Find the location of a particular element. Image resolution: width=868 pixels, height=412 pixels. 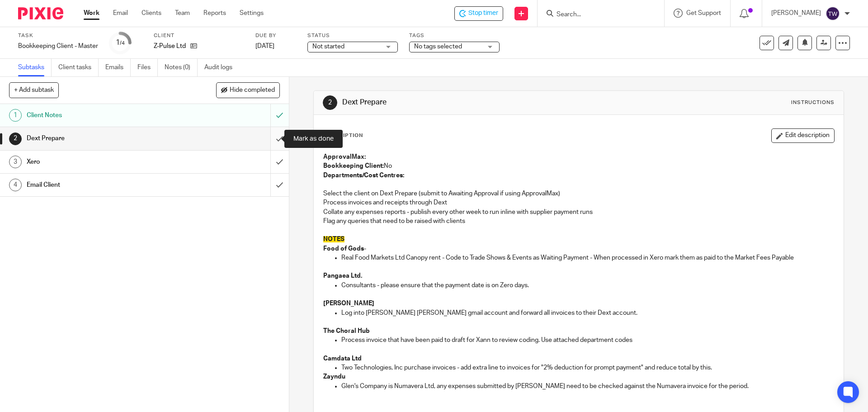

img: Pixie is located at coordinates (40, 13).